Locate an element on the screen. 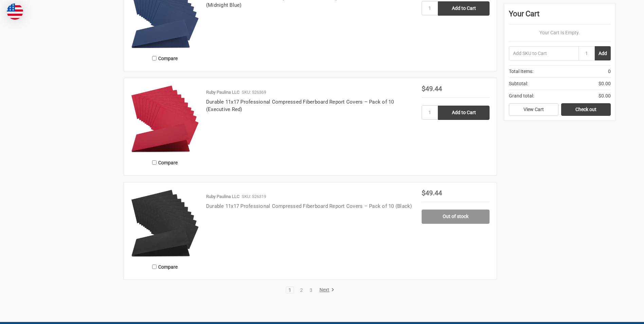 Image resolution: width=644 pixels, height=324 pixels. a: 3 is located at coordinates (311, 290).